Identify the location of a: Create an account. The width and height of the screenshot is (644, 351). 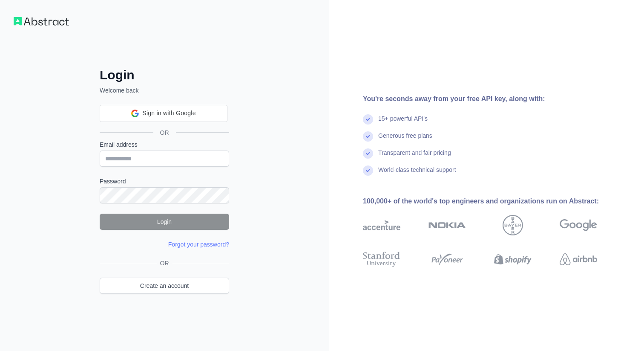
(165, 286).